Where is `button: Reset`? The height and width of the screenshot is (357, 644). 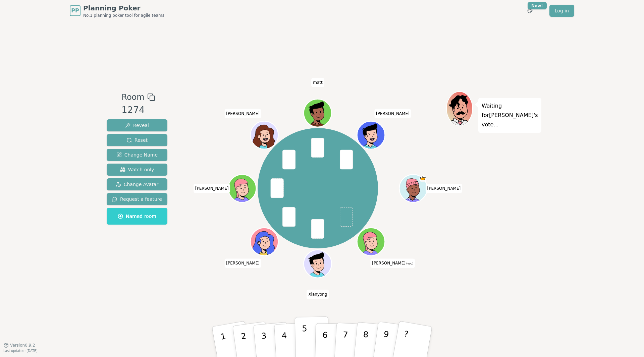
button: Reset is located at coordinates (137, 140).